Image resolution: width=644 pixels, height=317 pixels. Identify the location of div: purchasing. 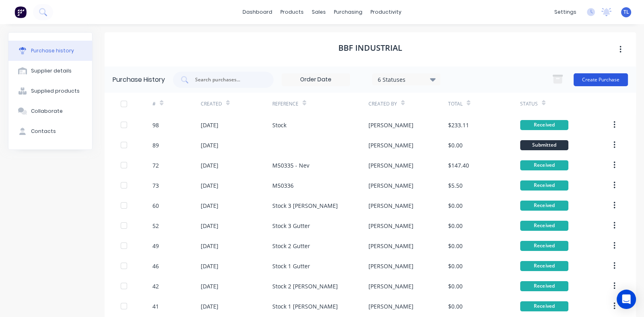
(348, 12).